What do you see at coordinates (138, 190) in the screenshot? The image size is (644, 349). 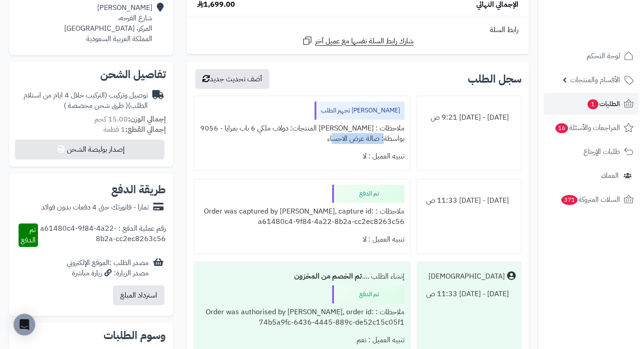 I see `h2: طريقة الدفع` at bounding box center [138, 190].